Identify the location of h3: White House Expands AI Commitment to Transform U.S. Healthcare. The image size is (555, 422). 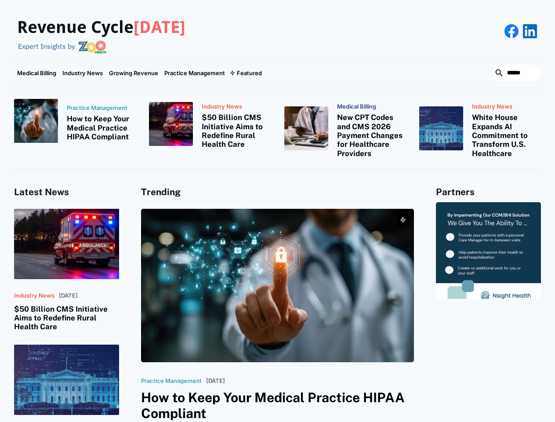
(507, 135).